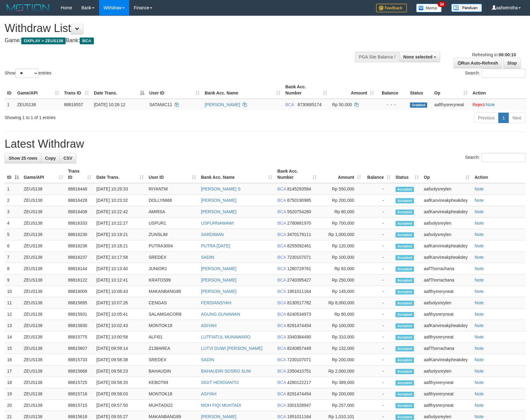 This screenshot has width=530, height=420. I want to click on td: Rp 310,000, so click(342, 337).